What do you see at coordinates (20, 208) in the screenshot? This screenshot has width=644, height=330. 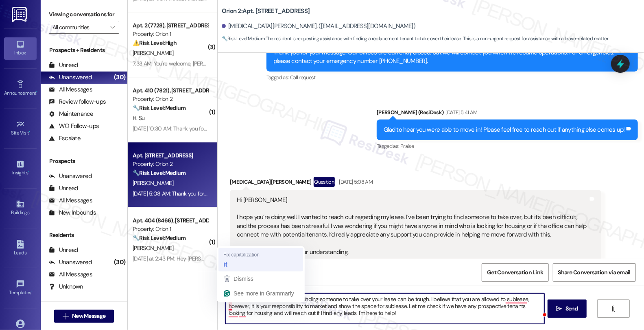 I see `a: Buildings` at bounding box center [20, 208].